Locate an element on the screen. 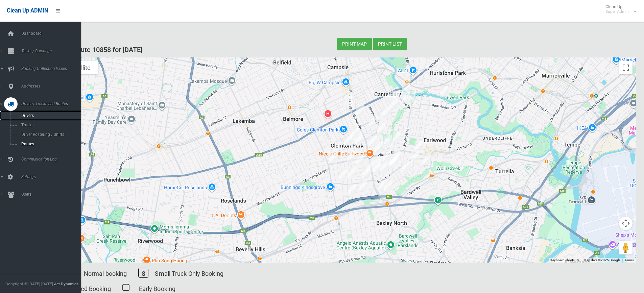  div: 15 Gretchen Avenue, EARLWOOD NSW 2206 is located at coordinates (397, 157).